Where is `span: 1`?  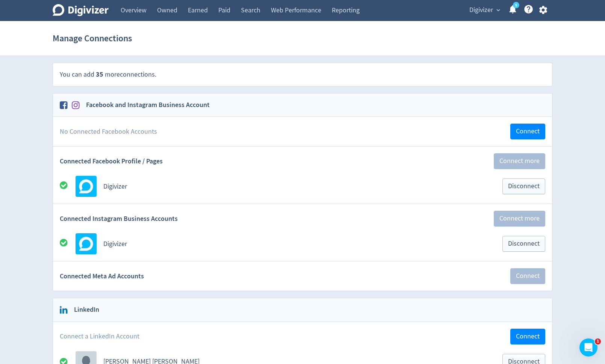 span: 1 is located at coordinates (598, 341).